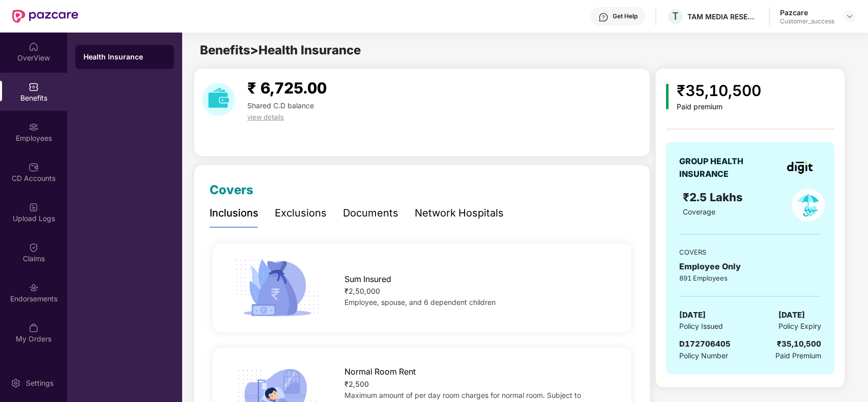 This screenshot has width=868, height=402. What do you see at coordinates (33, 127) in the screenshot?
I see `img: svg+xml;base64,PHN2ZyBpZD0iRW1wbG95ZWVzIiB4bWxucz0iaHR0cDovL3d3dy53My5vcmcvMjAwMC9zdmciIHdpZHRoPS...` at bounding box center [33, 127].